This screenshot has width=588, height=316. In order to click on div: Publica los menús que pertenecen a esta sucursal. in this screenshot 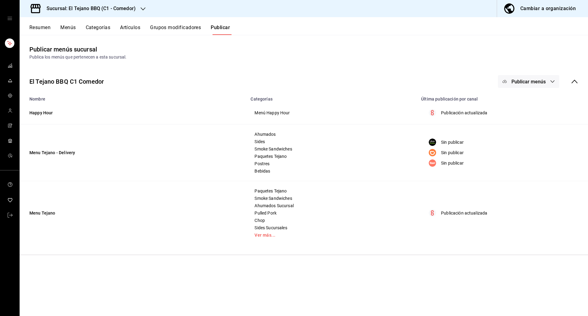, I will do `click(304, 57)`.